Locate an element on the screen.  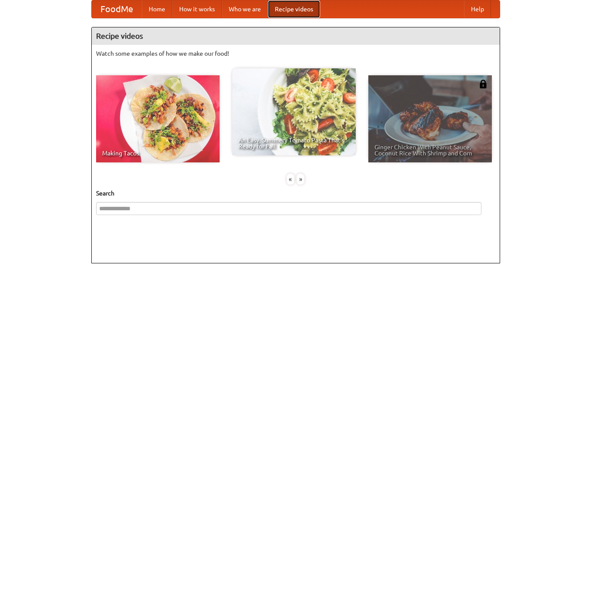
img: 483408.png is located at coordinates (484, 84).